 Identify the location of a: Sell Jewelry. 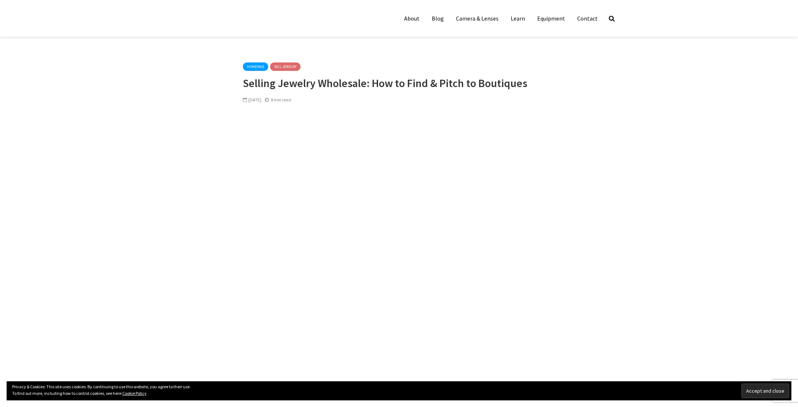
(285, 66).